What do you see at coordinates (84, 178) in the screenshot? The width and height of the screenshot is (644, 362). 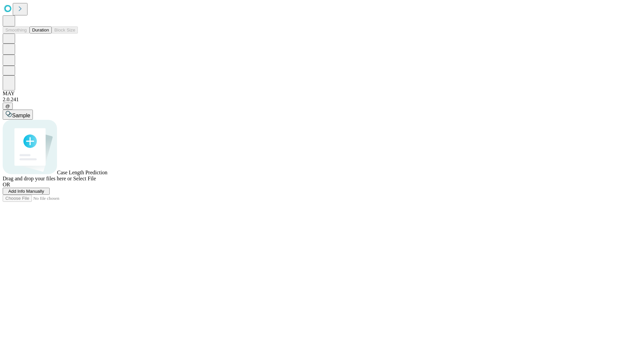 I see `span: Select File` at bounding box center [84, 178].